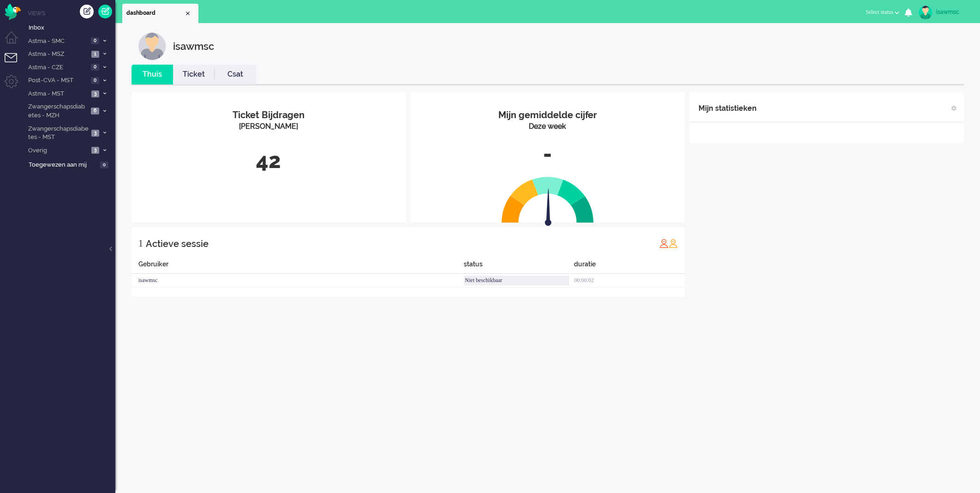 Image resolution: width=980 pixels, height=493 pixels. Describe the element at coordinates (141, 243) in the screenshot. I see `div: 1` at that location.